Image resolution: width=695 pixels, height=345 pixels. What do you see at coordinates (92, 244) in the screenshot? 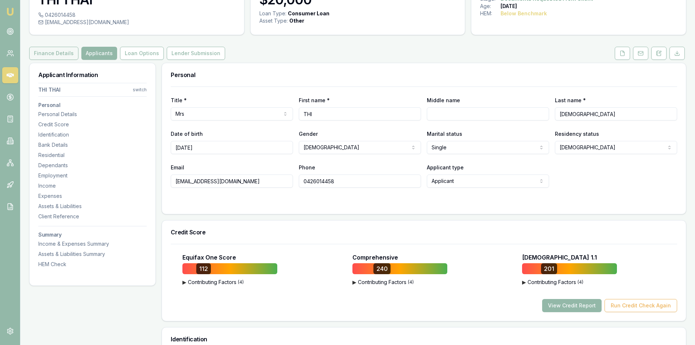
I see `div: Income & Expenses Summary` at bounding box center [92, 244].